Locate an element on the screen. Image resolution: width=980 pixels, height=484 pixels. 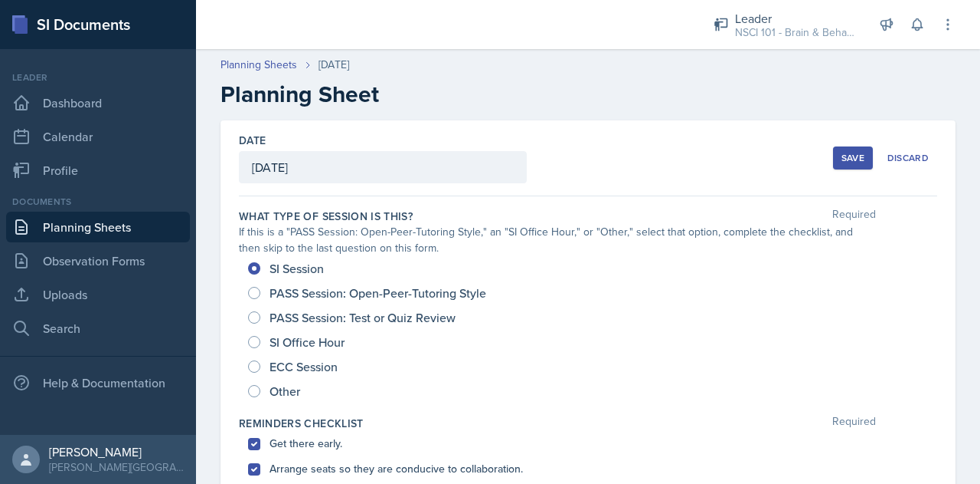
label: Arrange seats so they are conducive to collaboration. is located at coordinates (396, 469).